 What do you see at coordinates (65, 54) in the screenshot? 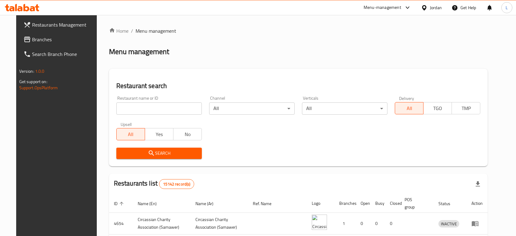
I see `span: Search Branch Phone` at bounding box center [65, 54].